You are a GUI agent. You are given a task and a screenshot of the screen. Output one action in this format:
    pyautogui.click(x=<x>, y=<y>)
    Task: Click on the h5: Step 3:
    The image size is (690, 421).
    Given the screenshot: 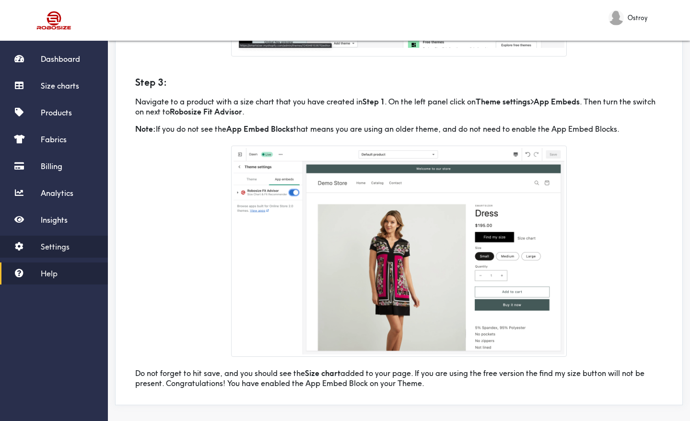 What is the action you would take?
    pyautogui.click(x=399, y=77)
    